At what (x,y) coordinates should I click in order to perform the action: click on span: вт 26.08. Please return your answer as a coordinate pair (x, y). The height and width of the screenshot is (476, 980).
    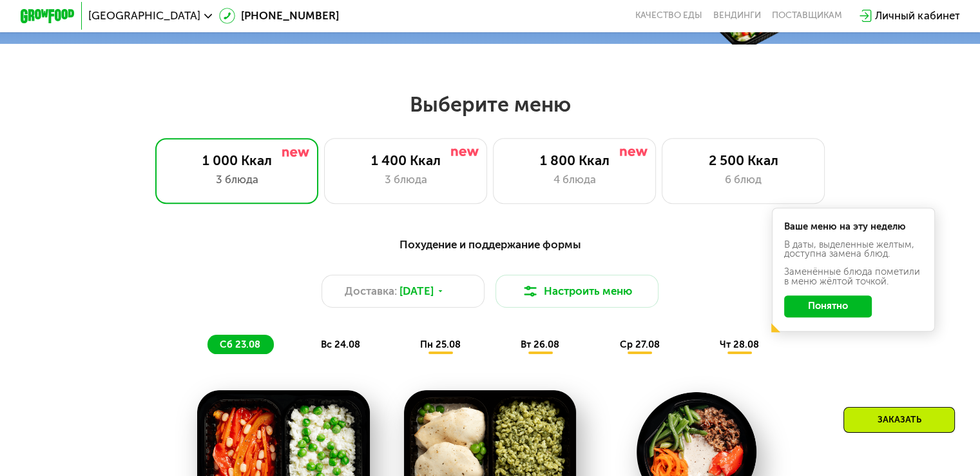
    Looking at the image, I should click on (540, 344).